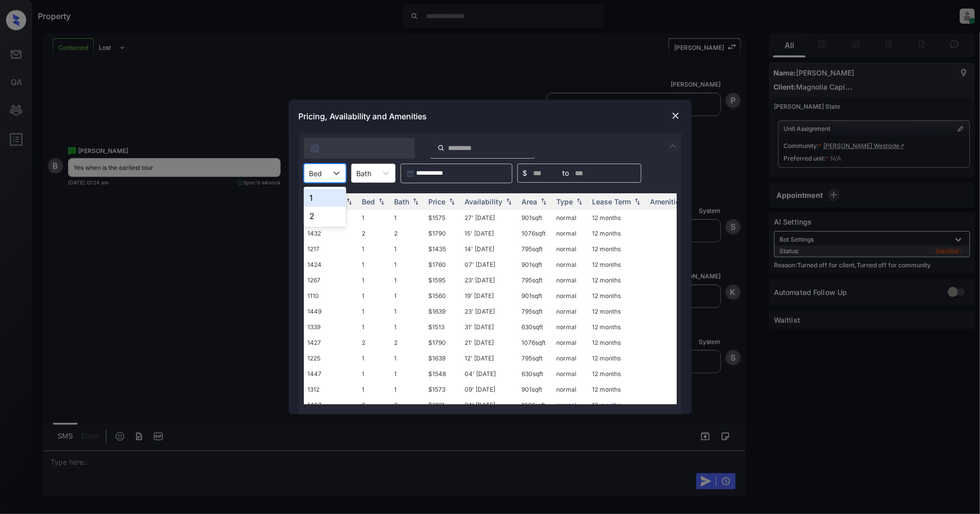 This screenshot has height=514, width=980. I want to click on img: close, so click(675, 116).